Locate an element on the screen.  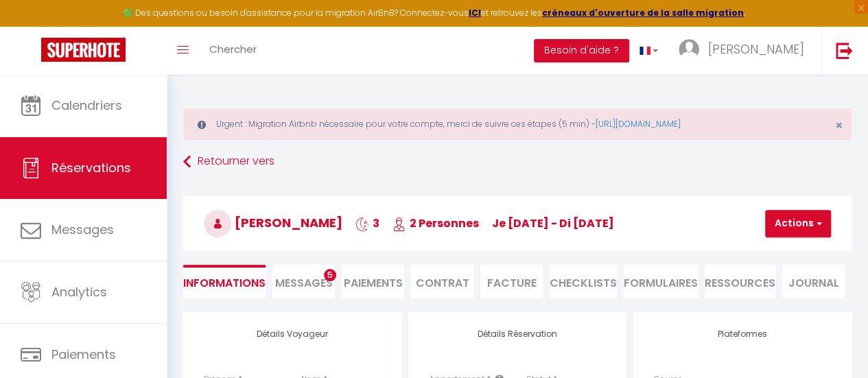
span: Analytics is located at coordinates (79, 291).